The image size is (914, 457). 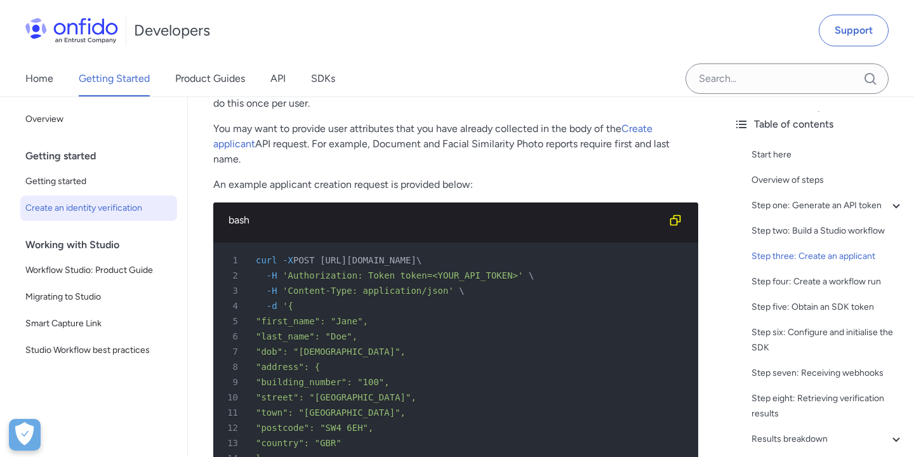 What do you see at coordinates (98, 208) in the screenshot?
I see `a: Create an identity verification` at bounding box center [98, 208].